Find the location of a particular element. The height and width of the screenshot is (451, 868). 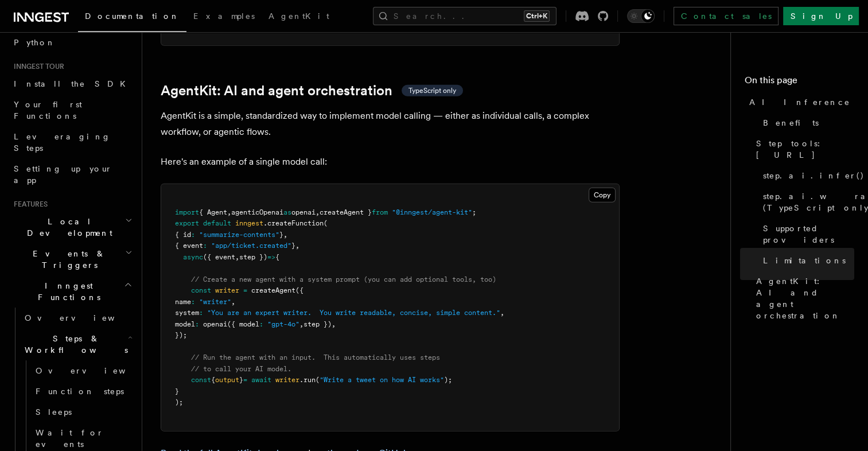

a: Install the SDK is located at coordinates (72, 83).